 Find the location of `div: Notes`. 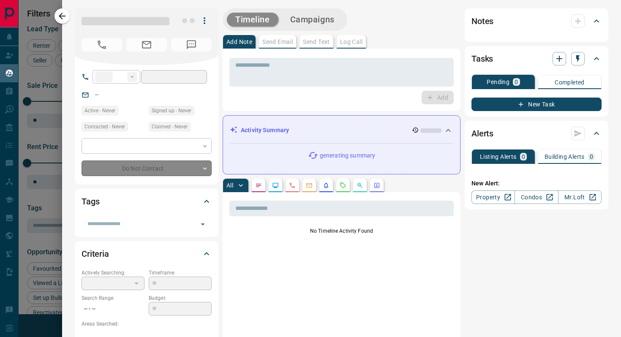

div: Notes is located at coordinates (537, 21).